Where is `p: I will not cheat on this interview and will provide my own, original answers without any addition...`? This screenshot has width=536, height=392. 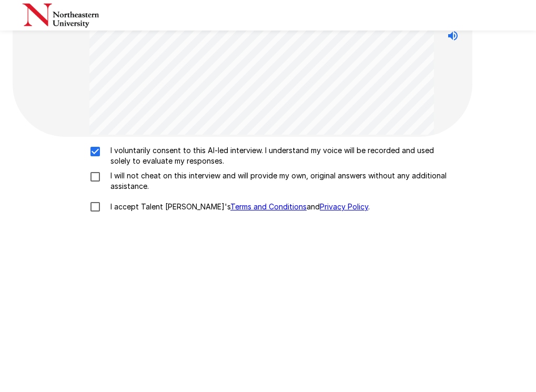 p: I will not cheat on this interview and will provide my own, original answers without any addition... is located at coordinates (279, 181).